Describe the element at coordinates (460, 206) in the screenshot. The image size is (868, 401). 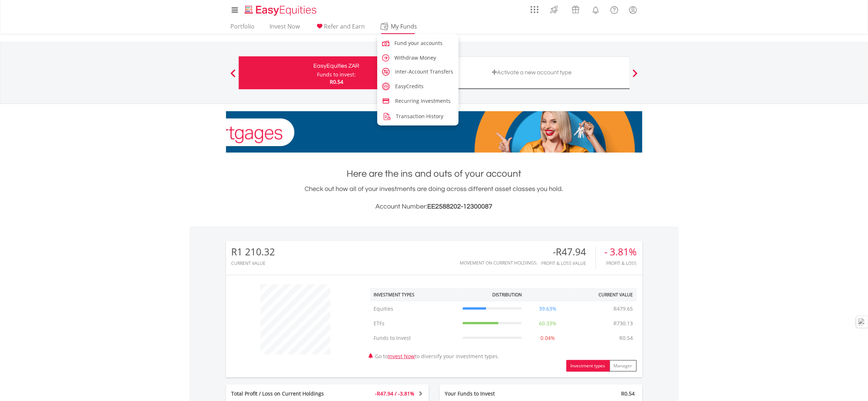
I see `span: EE2588202-12300087` at that location.